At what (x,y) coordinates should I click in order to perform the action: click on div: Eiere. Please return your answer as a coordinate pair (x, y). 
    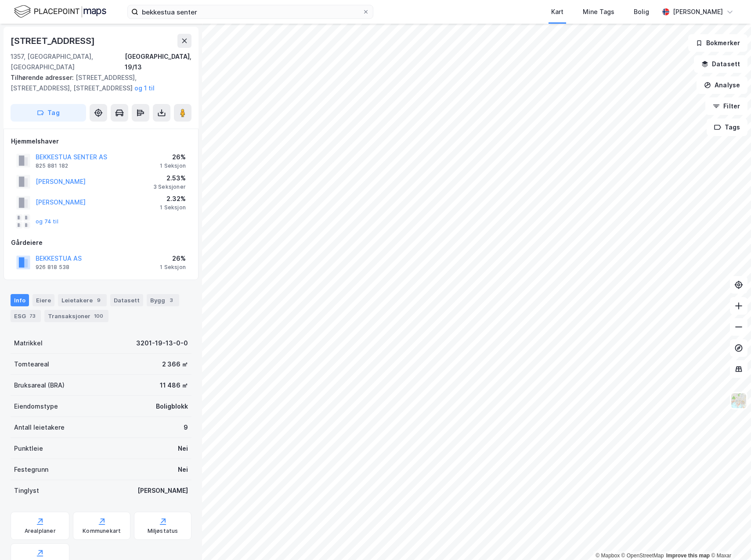
    Looking at the image, I should click on (44, 300).